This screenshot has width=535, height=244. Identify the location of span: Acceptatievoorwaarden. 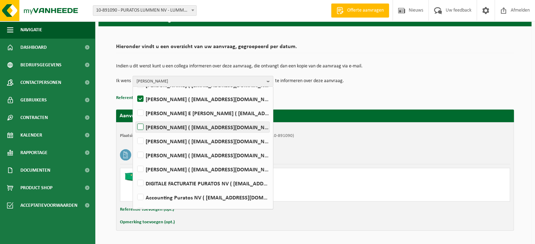
(49, 206).